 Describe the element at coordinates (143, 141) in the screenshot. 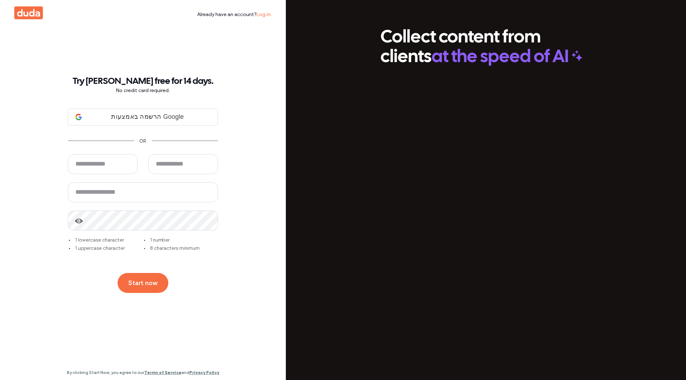

I see `div: OR` at that location.